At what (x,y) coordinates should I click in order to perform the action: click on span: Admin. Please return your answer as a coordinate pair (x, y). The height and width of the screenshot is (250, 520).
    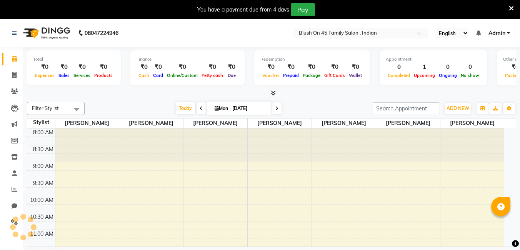
    Looking at the image, I should click on (497, 33).